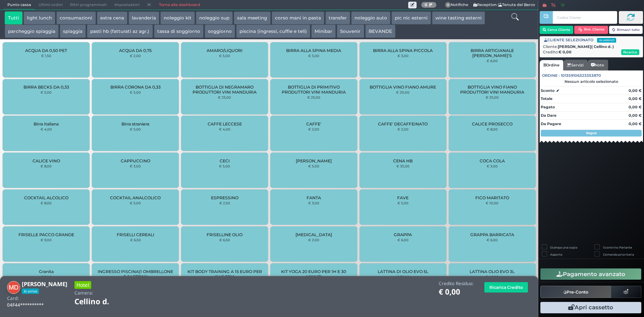 The width and height of the screenshot is (644, 317). I want to click on strong: Totale, so click(547, 98).